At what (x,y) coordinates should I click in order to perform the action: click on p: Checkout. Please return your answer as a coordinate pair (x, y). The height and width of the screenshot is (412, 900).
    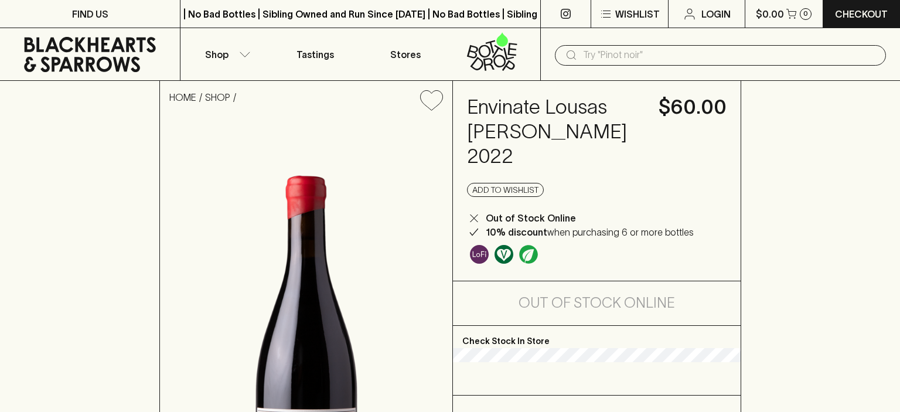
    Looking at the image, I should click on (861, 14).